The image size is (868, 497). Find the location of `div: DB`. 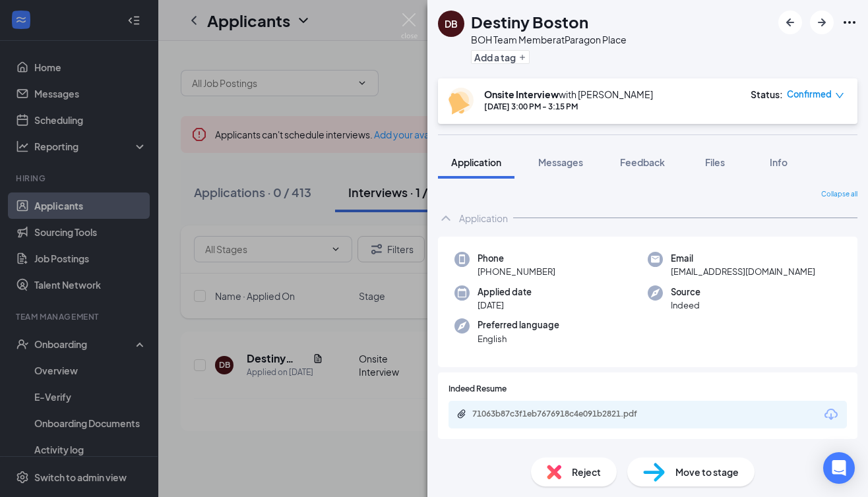

div: DB is located at coordinates (451, 24).